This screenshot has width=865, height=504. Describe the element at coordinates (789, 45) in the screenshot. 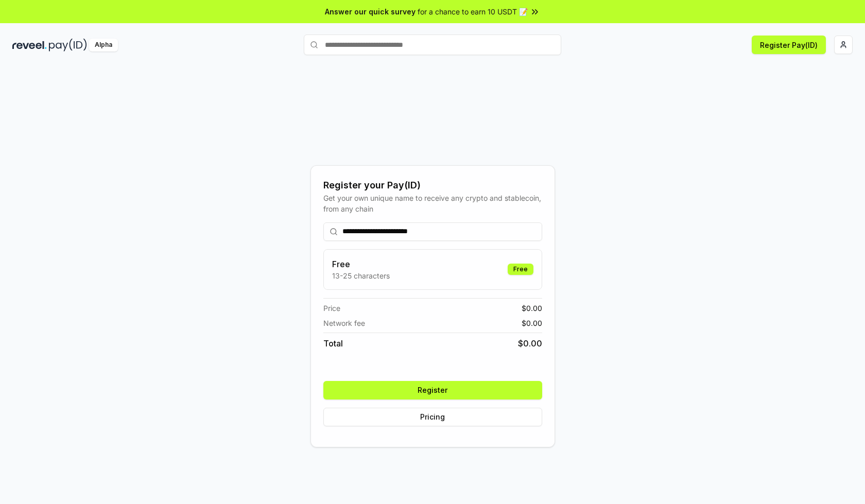

I see `button: Register Pay(ID)` at that location.